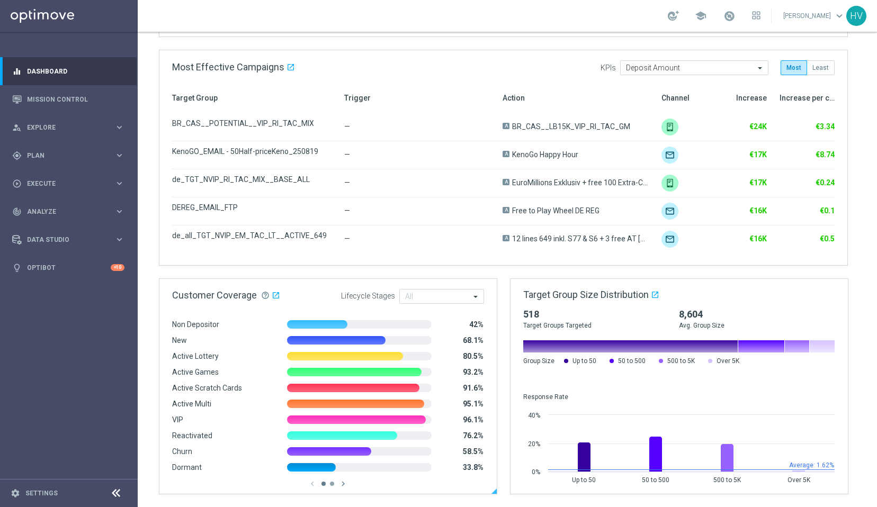 The image size is (877, 507). Describe the element at coordinates (68, 156) in the screenshot. I see `button: gps_fixed Plan keyboard_arrow_right` at that location.